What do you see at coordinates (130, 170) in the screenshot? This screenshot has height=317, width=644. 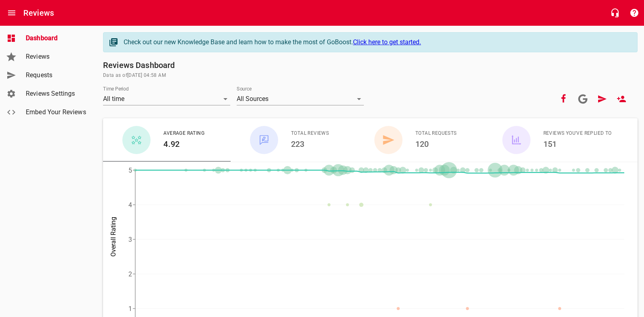 I see `tspan: 5` at bounding box center [130, 170].